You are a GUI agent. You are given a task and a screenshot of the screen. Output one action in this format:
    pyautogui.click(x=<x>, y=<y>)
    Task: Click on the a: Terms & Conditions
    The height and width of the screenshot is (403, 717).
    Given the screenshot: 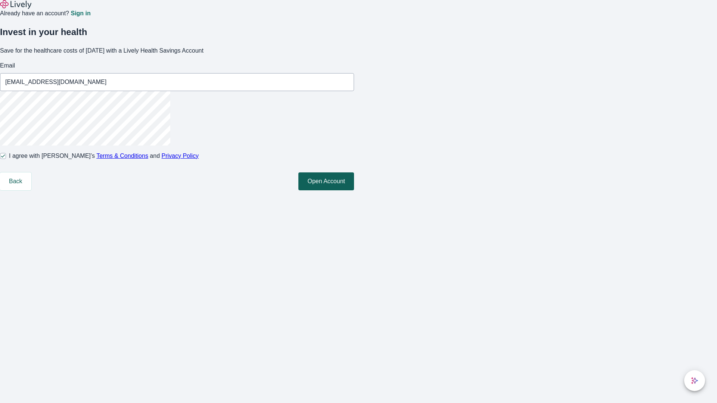 What is the action you would take?
    pyautogui.click(x=122, y=156)
    